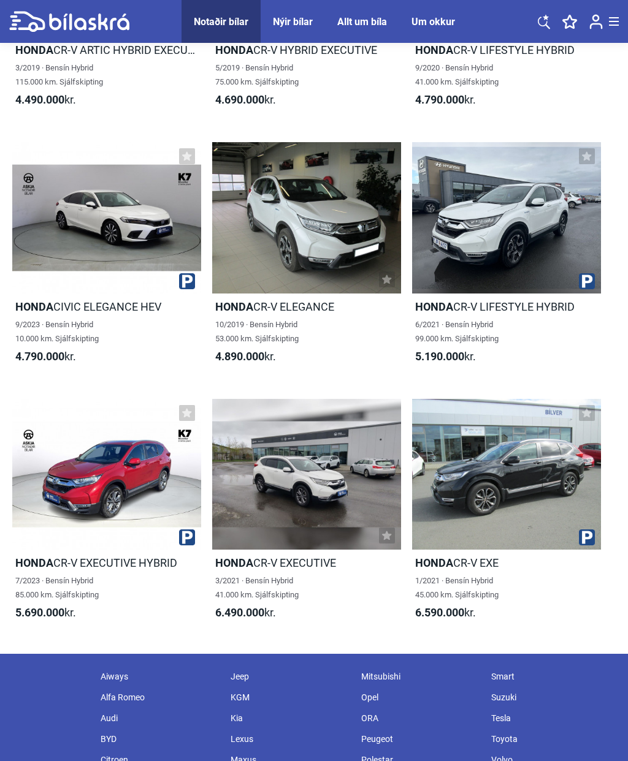 The width and height of the screenshot is (628, 761). Describe the element at coordinates (457, 588) in the screenshot. I see `span: 1/2021 · Bensín Hybrid 45.000 km. Sjálfskipting` at that location.